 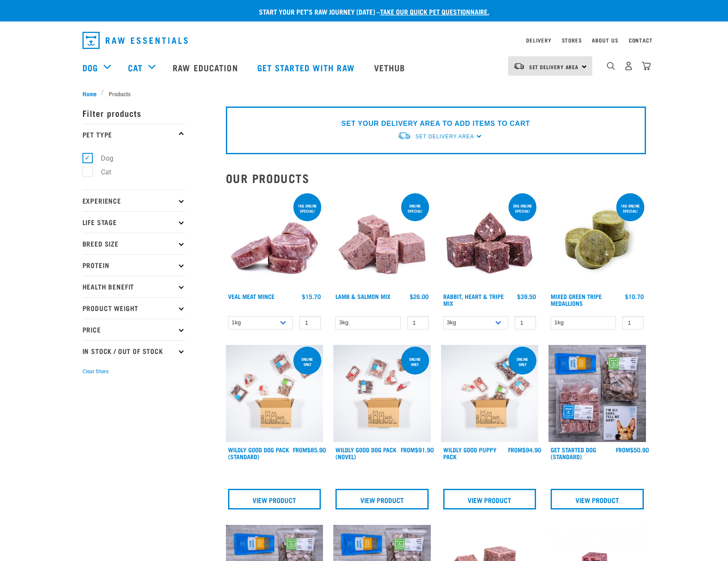 What do you see at coordinates (419, 296) in the screenshot?
I see `div: $26.00` at bounding box center [419, 296].